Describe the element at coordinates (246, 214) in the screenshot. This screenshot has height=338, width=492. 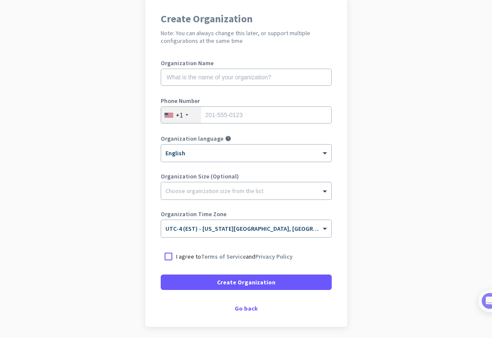
I see `label: Organization Time Zone` at that location.